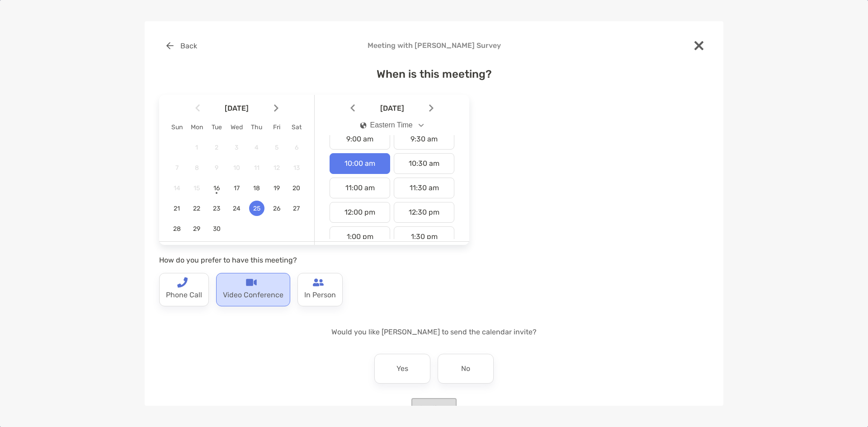  Describe the element at coordinates (257, 188) in the screenshot. I see `span: 18` at that location.